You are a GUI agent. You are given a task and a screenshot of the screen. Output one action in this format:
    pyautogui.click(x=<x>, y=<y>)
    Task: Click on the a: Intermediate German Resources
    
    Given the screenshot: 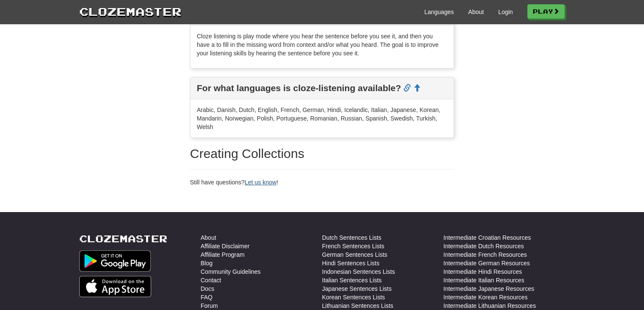 What is the action you would take?
    pyautogui.click(x=486, y=263)
    